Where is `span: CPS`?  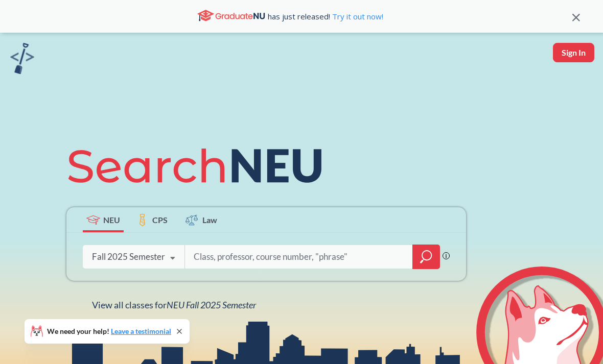
span: CPS is located at coordinates (160, 220).